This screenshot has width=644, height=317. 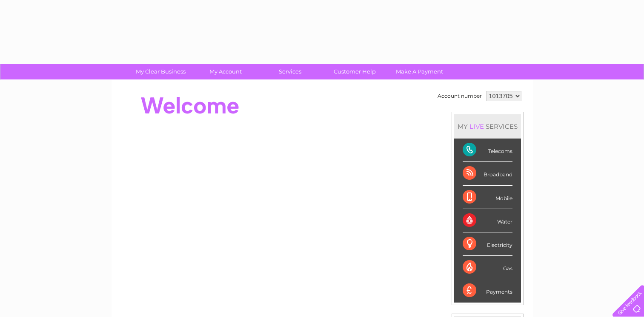 What do you see at coordinates (487, 126) in the screenshot?
I see `div: MY SERVICES` at bounding box center [487, 126].